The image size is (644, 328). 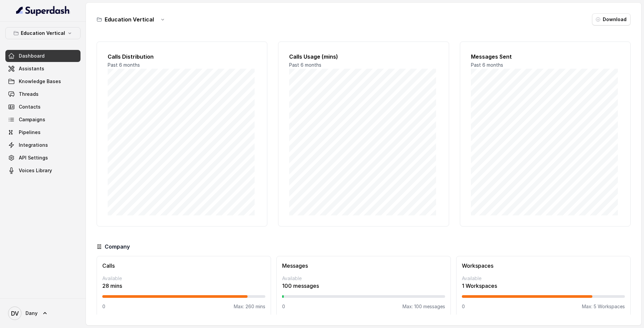 I want to click on p: 1 Workspaces, so click(x=543, y=285).